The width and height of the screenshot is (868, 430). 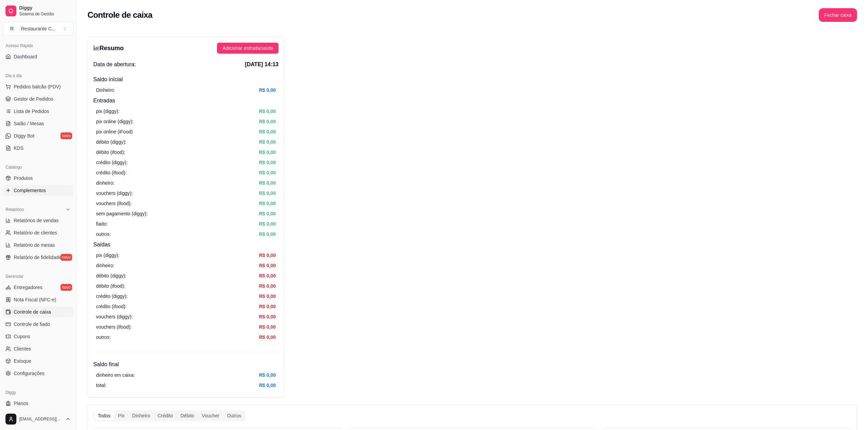 What do you see at coordinates (38, 111) in the screenshot?
I see `a: Lista de Pedidos` at bounding box center [38, 111].